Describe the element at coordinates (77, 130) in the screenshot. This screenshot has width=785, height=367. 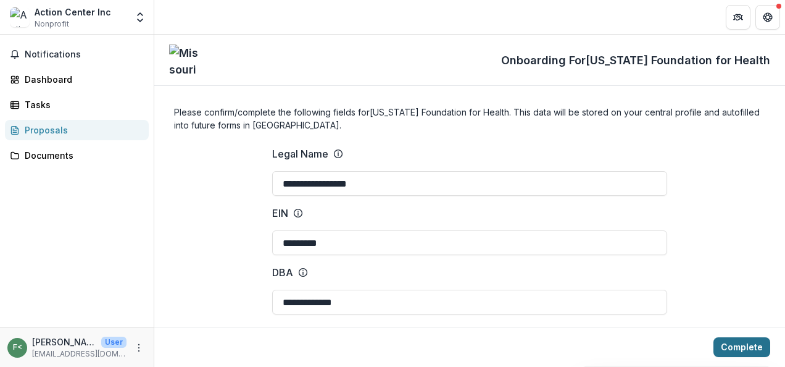
I see `a: Proposals` at that location.